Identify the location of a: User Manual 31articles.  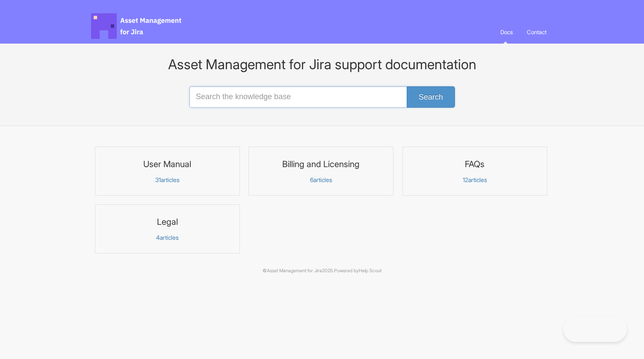
(167, 171).